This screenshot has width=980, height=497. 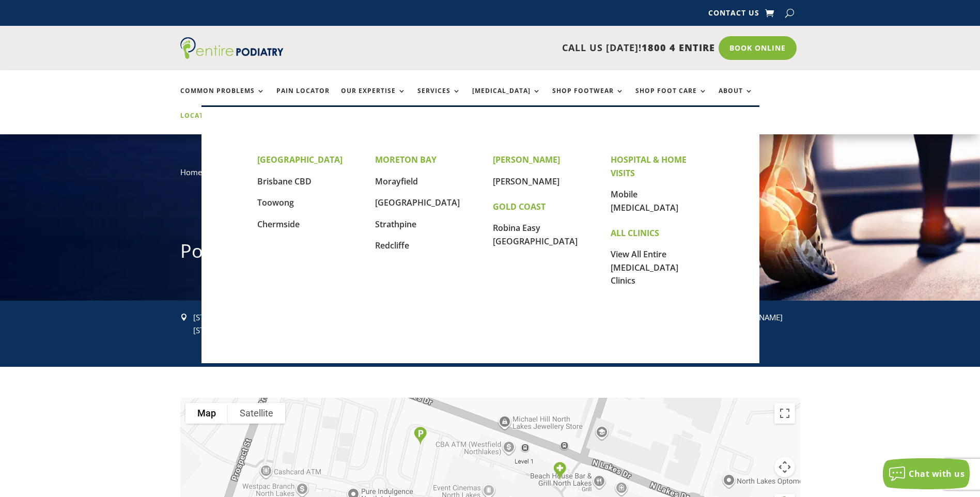 I want to click on a: Locations, so click(x=206, y=123).